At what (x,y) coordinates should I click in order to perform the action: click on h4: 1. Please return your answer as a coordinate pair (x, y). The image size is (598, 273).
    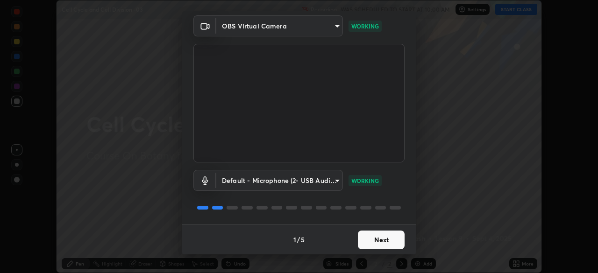
    Looking at the image, I should click on (295, 240).